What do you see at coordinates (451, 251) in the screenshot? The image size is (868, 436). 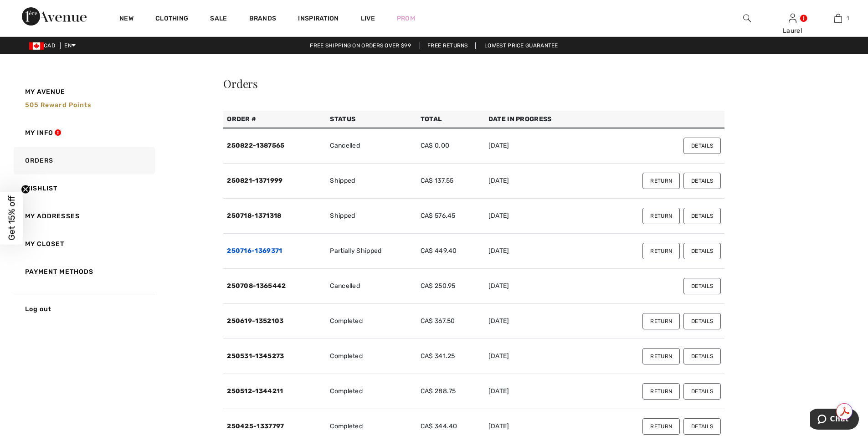 I see `td: CA$ 449.40` at bounding box center [451, 251].